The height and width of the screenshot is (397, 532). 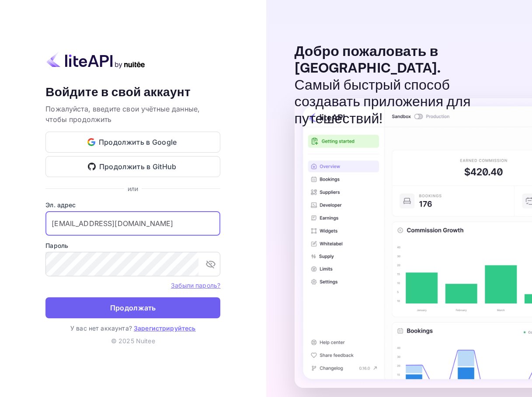 I want to click on ya-tr-span: Пароль, so click(x=57, y=246).